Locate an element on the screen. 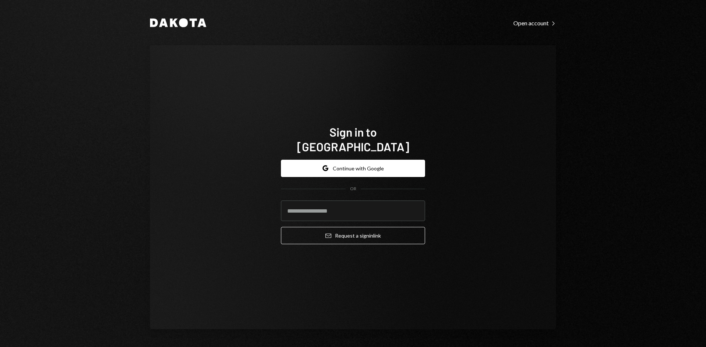 The image size is (706, 347). button: Continue with Google is located at coordinates (353, 168).